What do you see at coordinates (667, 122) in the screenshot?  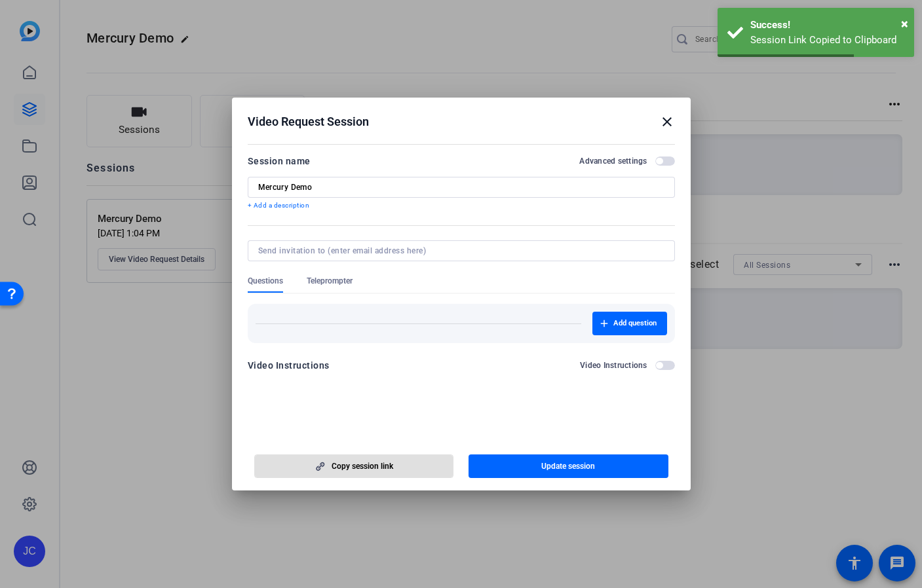 I see `mat-icon: close` at bounding box center [667, 122].